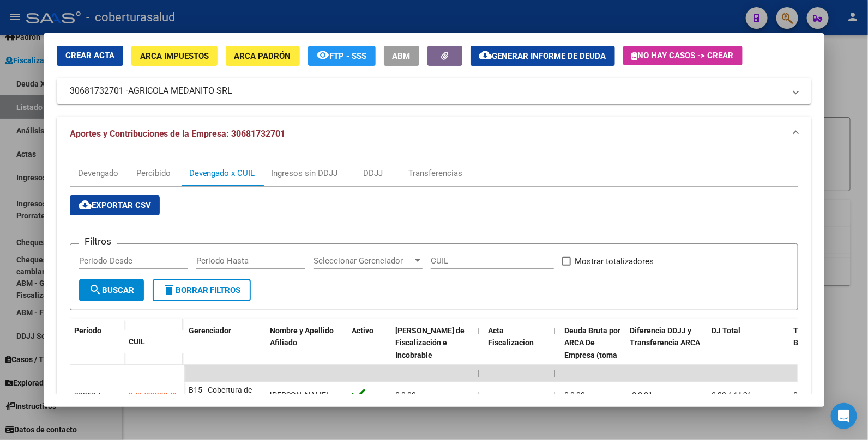 The height and width of the screenshot is (440, 868). Describe the element at coordinates (90, 55) in the screenshot. I see `span: Crear Acta` at that location.